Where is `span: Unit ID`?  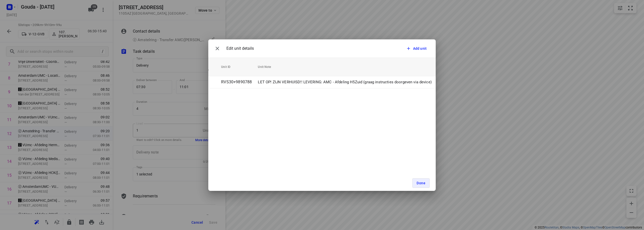
span: Unit ID is located at coordinates (229, 67).